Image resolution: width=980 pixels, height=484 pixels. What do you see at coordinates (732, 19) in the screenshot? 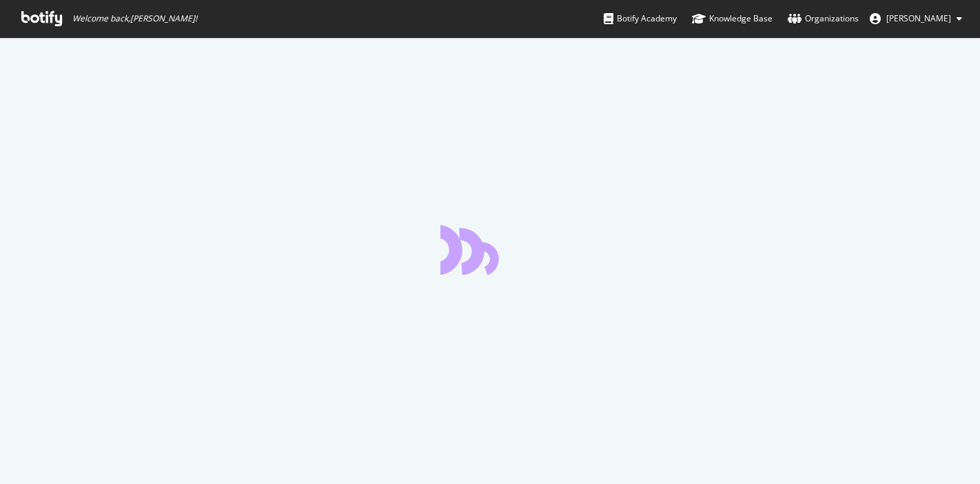
I see `div: Knowledge Base` at bounding box center [732, 19].